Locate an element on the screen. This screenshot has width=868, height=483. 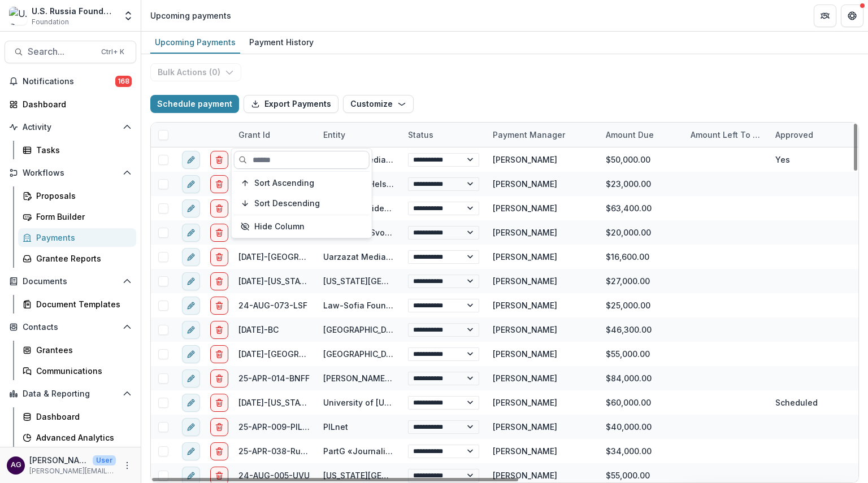
a: Payments is located at coordinates (77, 237).